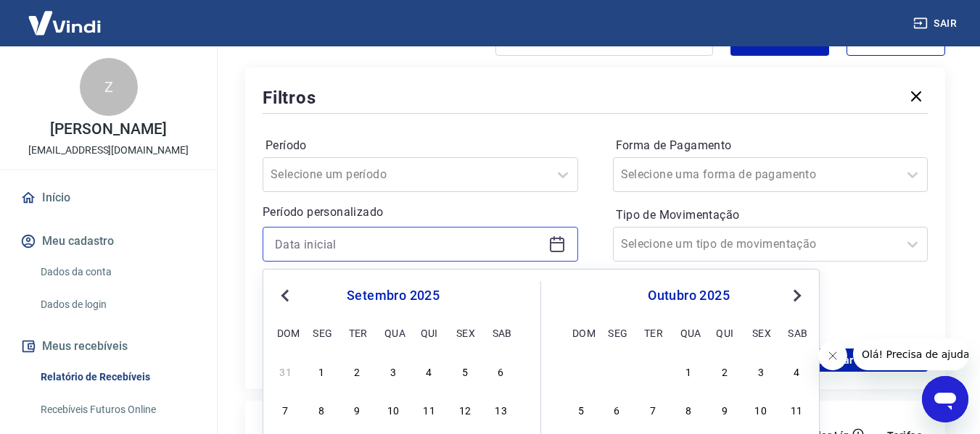  Describe the element at coordinates (393, 296) in the screenshot. I see `div: setembro 2025` at that location.